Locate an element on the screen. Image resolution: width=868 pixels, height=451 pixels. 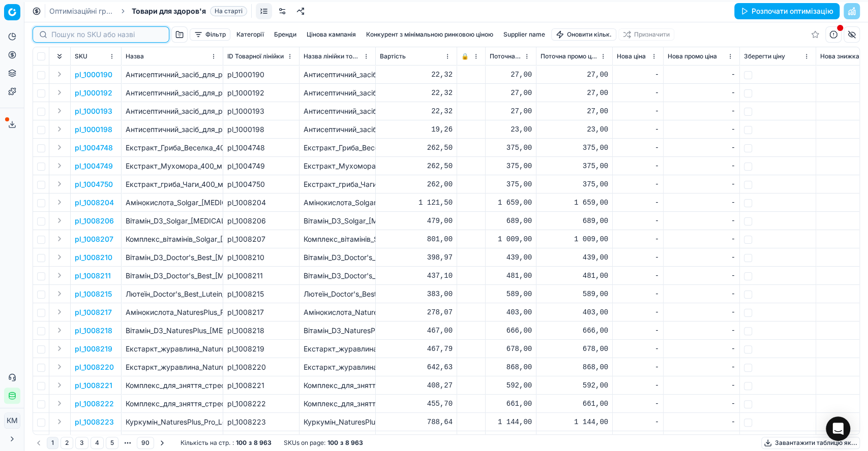
div: pl_1008206 is located at coordinates (261, 221).